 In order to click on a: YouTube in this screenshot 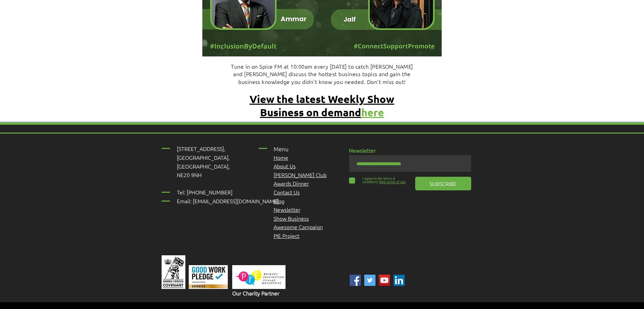, I will do `click(384, 280)`.